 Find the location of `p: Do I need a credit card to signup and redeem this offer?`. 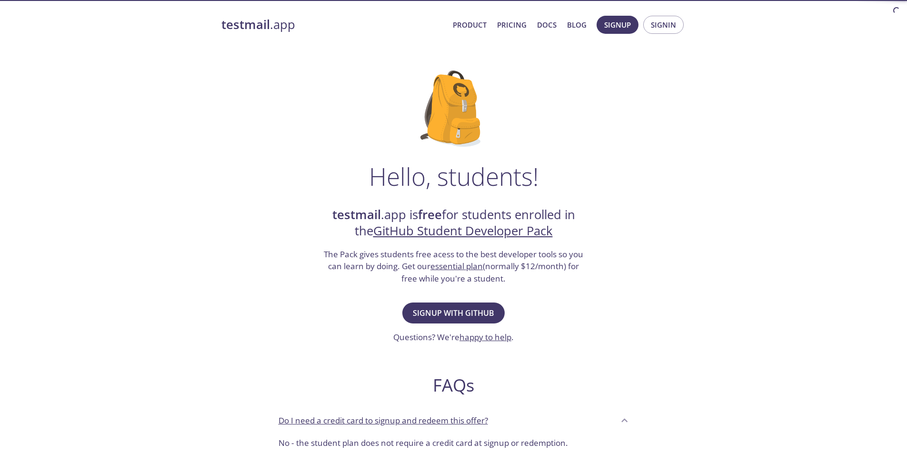

p: Do I need a credit card to signup and redeem this offer? is located at coordinates (383, 420).